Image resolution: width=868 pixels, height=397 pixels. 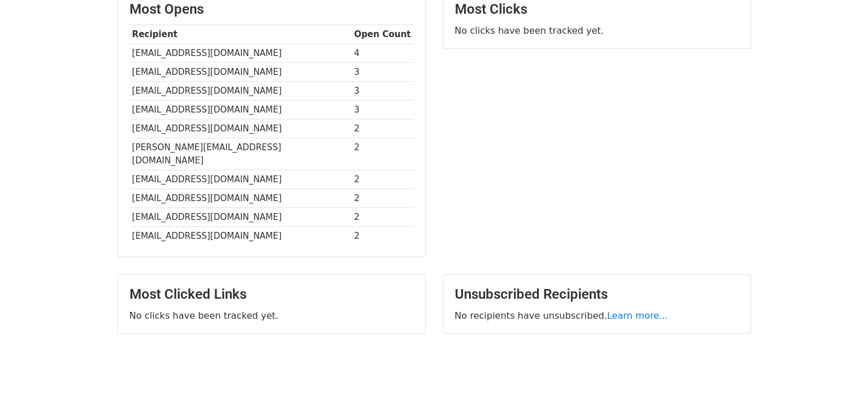 I want to click on a: Learn more..., so click(x=637, y=315).